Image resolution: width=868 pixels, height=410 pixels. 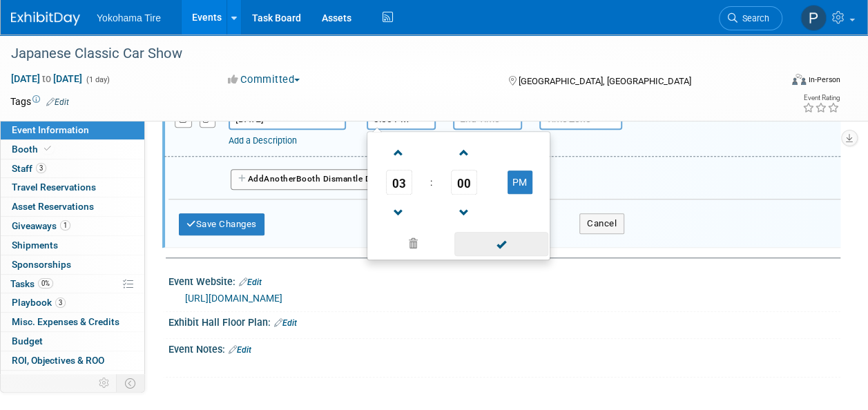 What do you see at coordinates (73, 226) in the screenshot?
I see `a: Giveaways1` at bounding box center [73, 226].